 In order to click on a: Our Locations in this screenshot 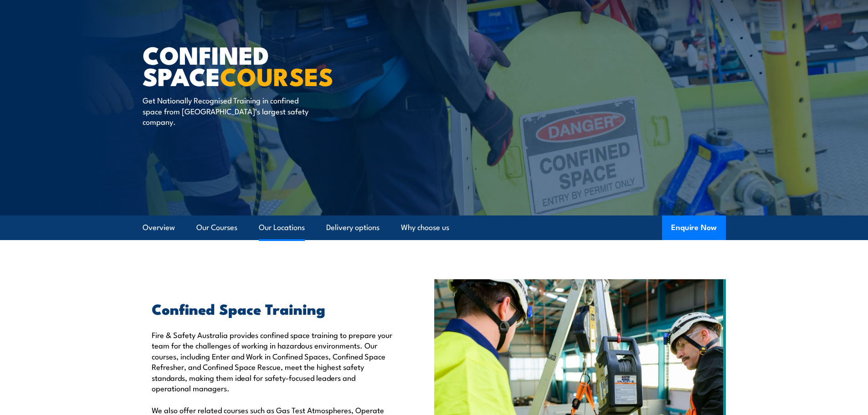, I will do `click(281, 227)`.